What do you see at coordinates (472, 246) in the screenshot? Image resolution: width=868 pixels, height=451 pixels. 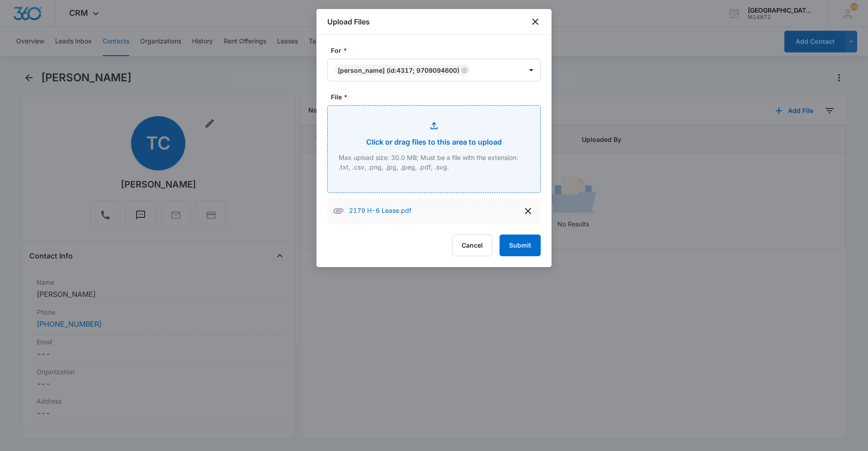 I see `button: Cancel` at bounding box center [472, 246].